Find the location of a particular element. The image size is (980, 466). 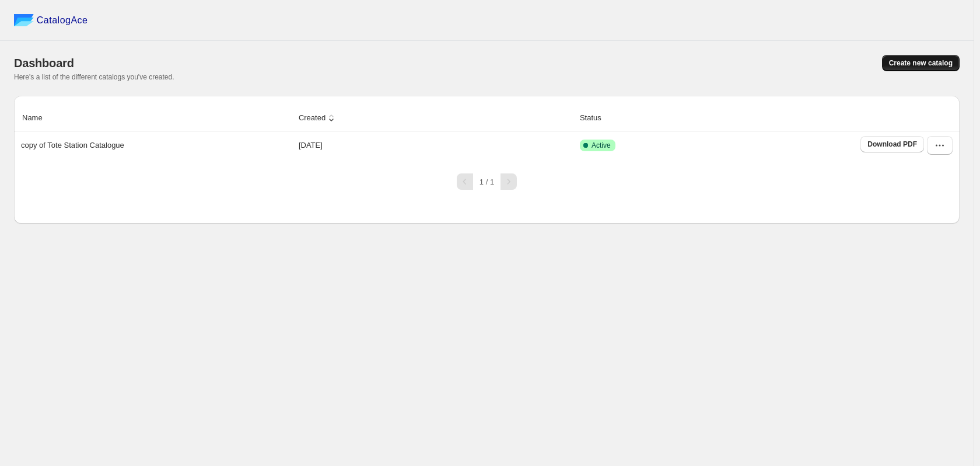

span: Active is located at coordinates (601, 145).